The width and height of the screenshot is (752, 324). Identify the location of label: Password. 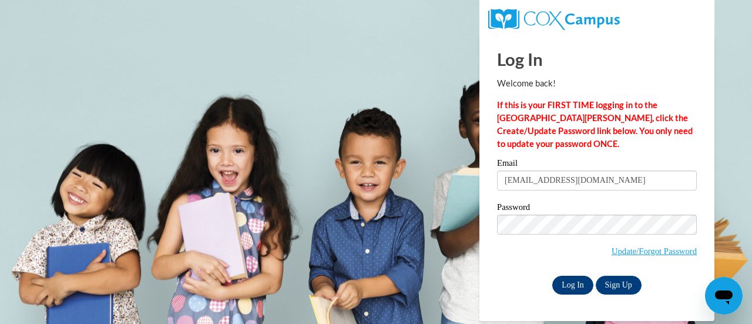
(597, 209).